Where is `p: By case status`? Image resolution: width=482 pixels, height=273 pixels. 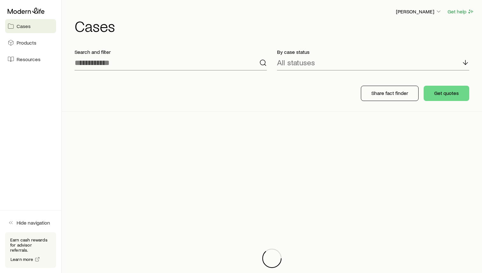 p: By case status is located at coordinates (373, 52).